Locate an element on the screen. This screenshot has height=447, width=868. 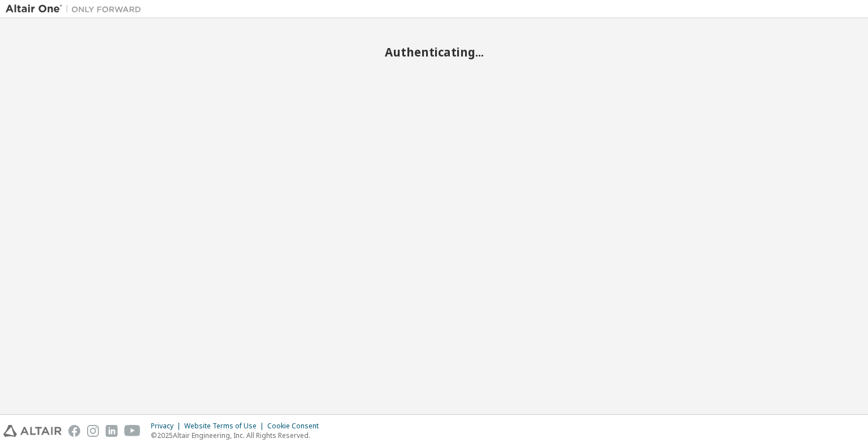
img: facebook.svg is located at coordinates (74, 431).